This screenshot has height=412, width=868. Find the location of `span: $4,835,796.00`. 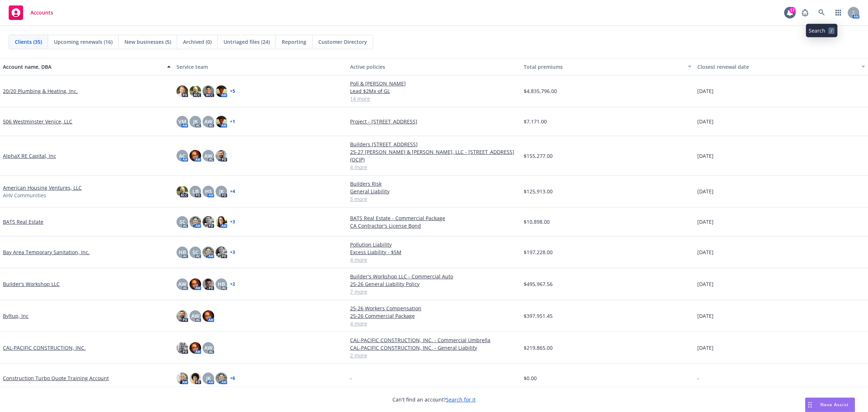

span: $4,835,796.00 is located at coordinates (541, 91).